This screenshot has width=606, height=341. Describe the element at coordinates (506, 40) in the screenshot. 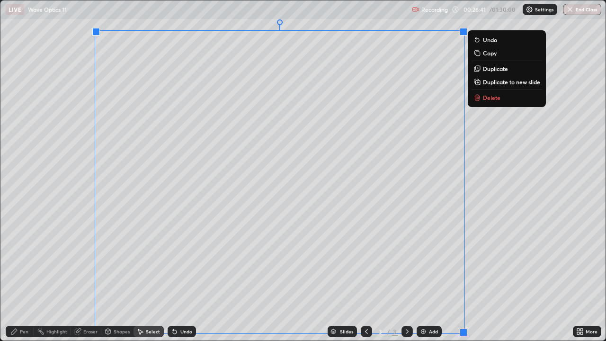

I see `button: Undo` at that location.